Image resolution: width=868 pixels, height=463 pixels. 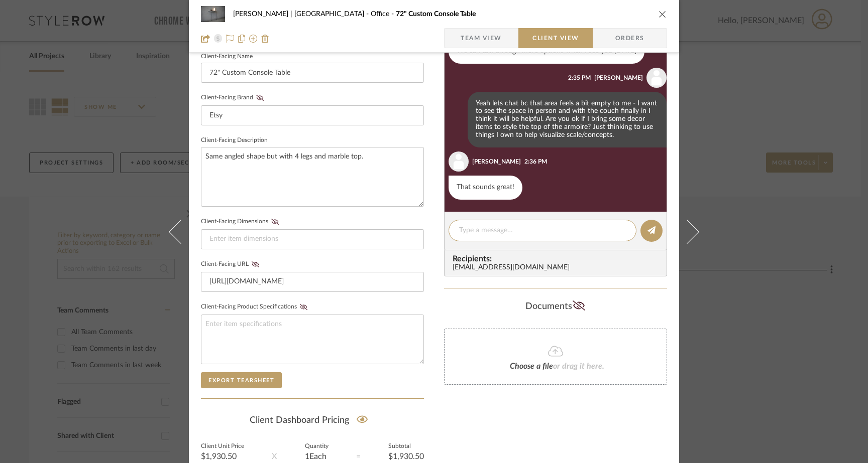 I want to click on div: X, so click(x=274, y=457).